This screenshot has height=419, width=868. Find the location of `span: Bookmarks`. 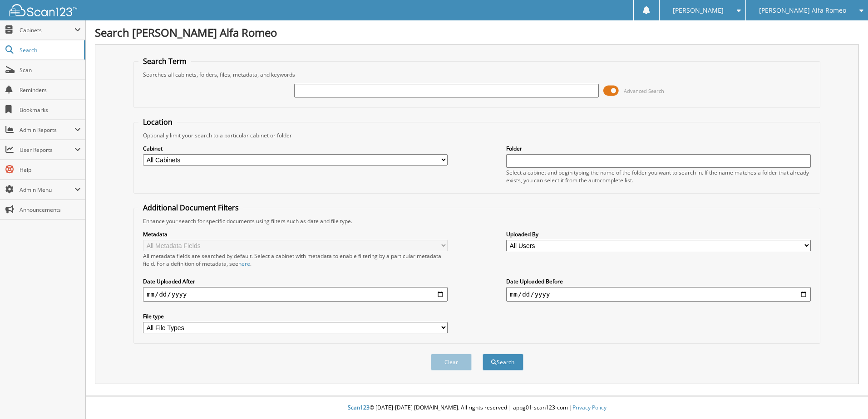

span: Bookmarks is located at coordinates (50, 110).